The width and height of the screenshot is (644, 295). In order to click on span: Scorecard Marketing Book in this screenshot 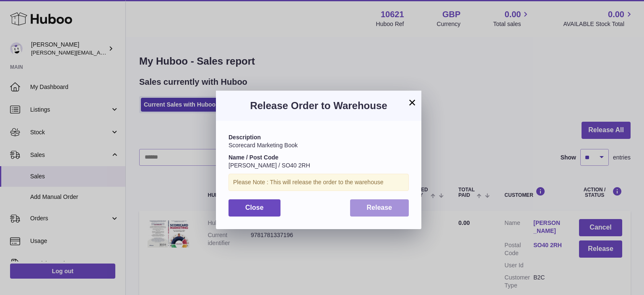, I will do `click(263, 145)`.